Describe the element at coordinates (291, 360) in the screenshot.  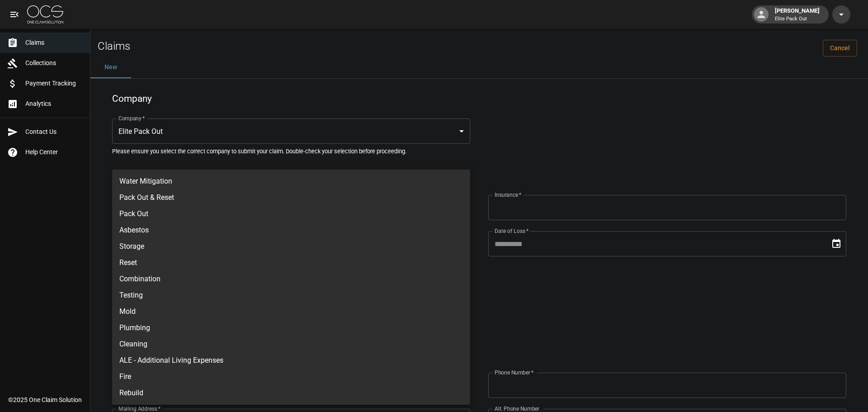
I see `li: ALE - Additional Living Expenses` at that location.